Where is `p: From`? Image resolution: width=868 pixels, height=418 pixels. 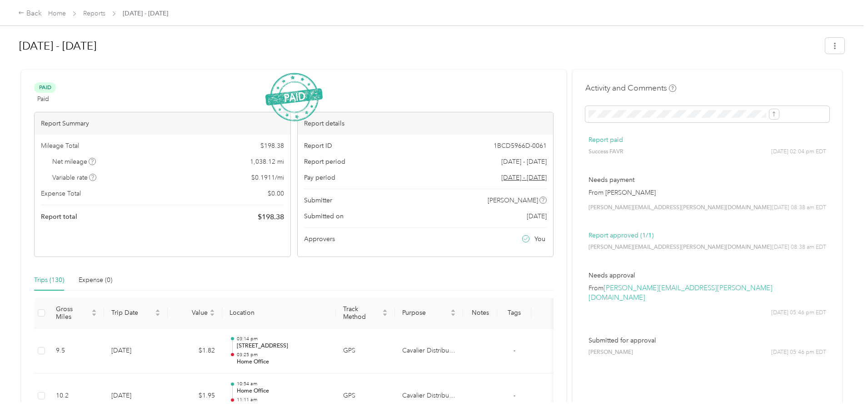
p: From is located at coordinates (707, 293).